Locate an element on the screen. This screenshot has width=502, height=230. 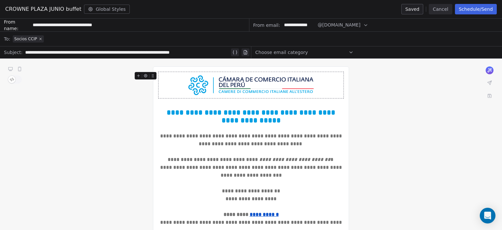
button: Schedule/Send is located at coordinates (476, 9).